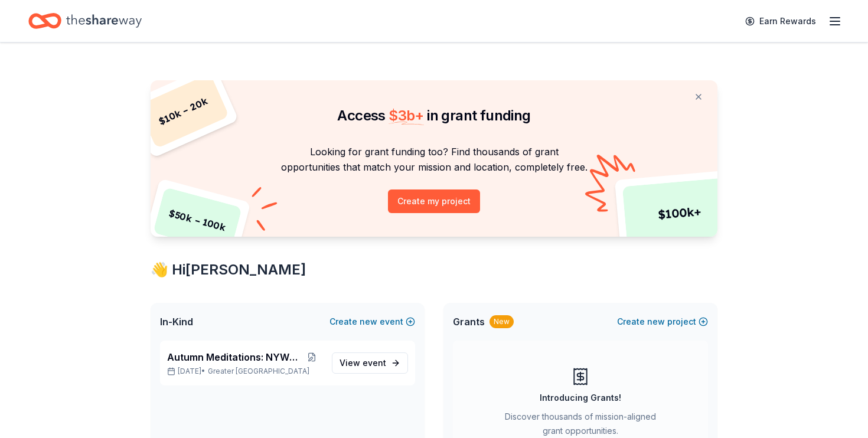 Image resolution: width=868 pixels, height=438 pixels. Describe the element at coordinates (469, 322) in the screenshot. I see `span: Grants` at that location.